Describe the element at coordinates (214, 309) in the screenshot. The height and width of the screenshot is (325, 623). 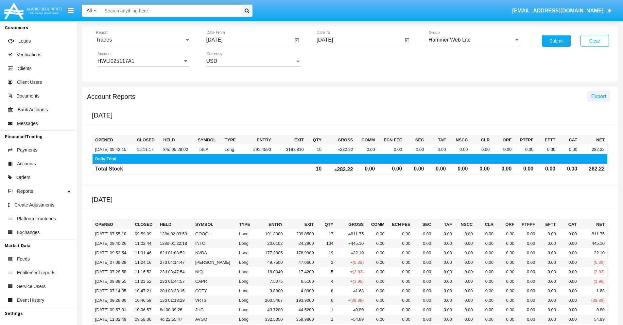
I see `td: JHG` at that location.